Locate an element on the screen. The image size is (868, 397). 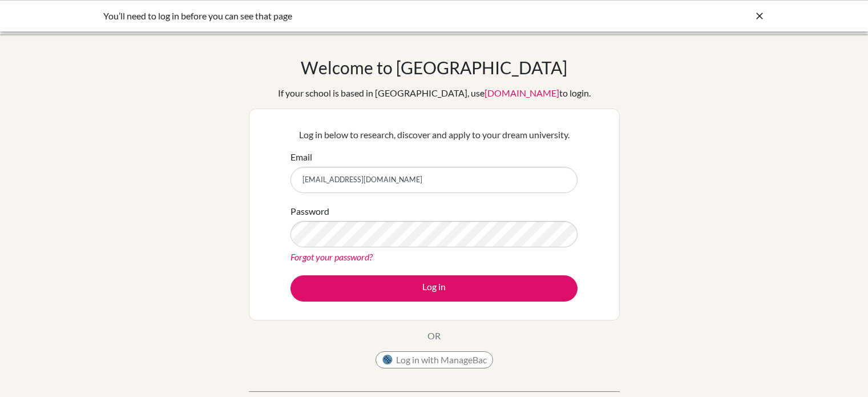
button: Log in with ManageBac is located at coordinates (434, 360).